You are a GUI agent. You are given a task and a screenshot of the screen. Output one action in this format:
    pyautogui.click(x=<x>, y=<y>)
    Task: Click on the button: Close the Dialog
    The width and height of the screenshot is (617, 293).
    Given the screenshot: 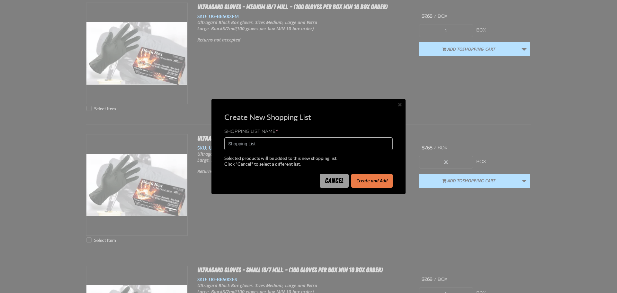 What is the action you would take?
    pyautogui.click(x=400, y=104)
    